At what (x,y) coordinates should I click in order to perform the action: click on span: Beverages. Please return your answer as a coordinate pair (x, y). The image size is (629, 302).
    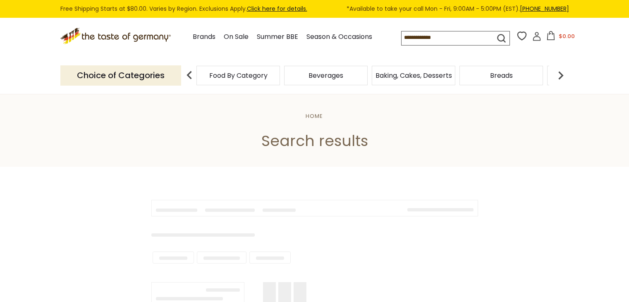
    Looking at the image, I should click on (326, 75).